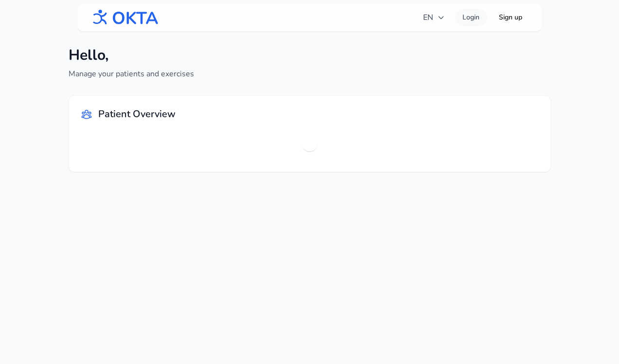  What do you see at coordinates (434, 18) in the screenshot?
I see `button: EN` at bounding box center [434, 18].